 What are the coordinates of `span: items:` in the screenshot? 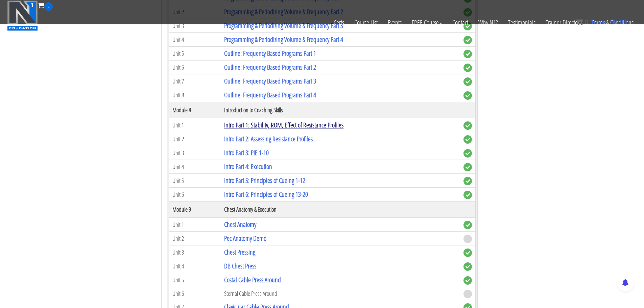 It's located at (599, 22).